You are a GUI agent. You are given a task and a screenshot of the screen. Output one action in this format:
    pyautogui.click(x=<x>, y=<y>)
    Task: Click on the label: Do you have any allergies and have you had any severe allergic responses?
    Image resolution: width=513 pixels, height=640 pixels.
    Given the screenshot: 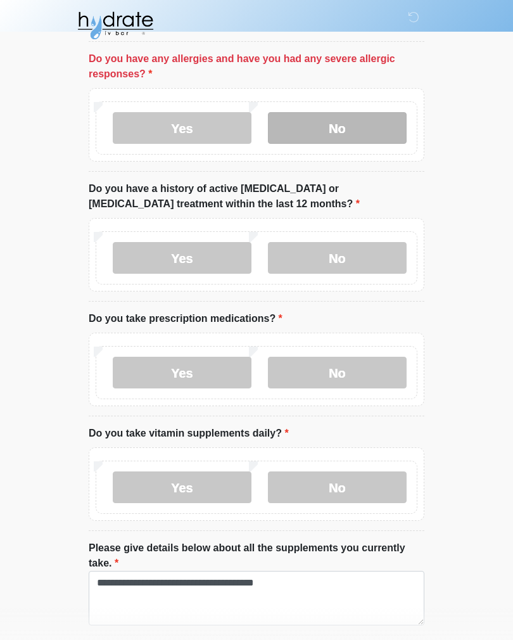 What is the action you would take?
    pyautogui.click(x=256, y=66)
    